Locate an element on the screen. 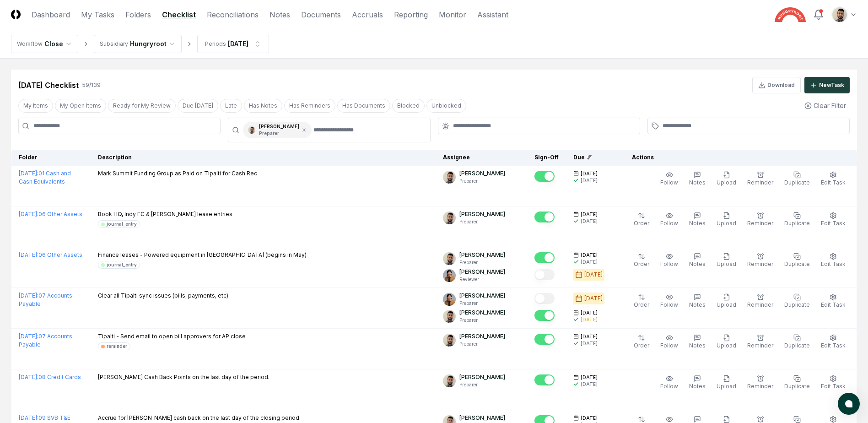 The height and width of the screenshot is (423, 868). th: Folder is located at coordinates (51, 157).